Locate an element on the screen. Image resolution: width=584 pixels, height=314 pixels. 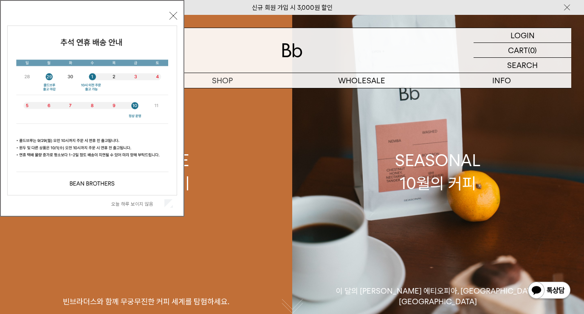
div: SEASONAL 10월의 커피 is located at coordinates (438, 172).